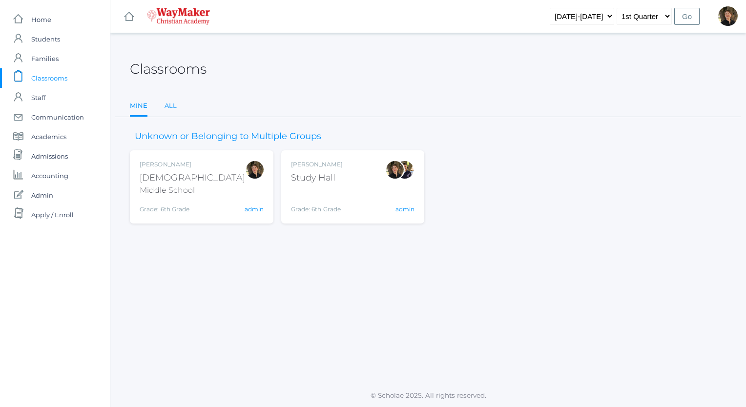 The height and width of the screenshot is (407, 746). Describe the element at coordinates (228, 137) in the screenshot. I see `h3: Unknown or Belonging to Multiple Groups` at that location.